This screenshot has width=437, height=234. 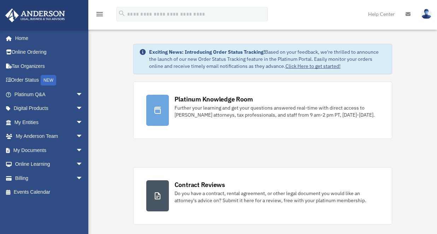 I want to click on strong: Exciting News: Introducing Order Status Tracking!, so click(x=207, y=52).